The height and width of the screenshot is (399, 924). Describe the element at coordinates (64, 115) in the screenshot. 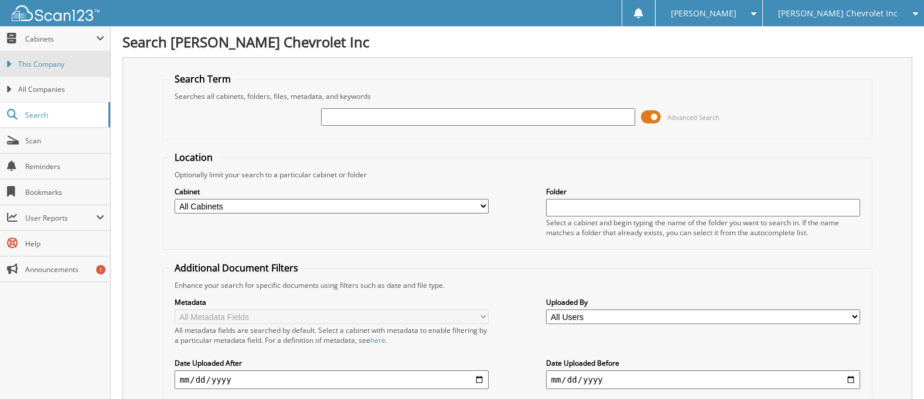

I see `span: Search` at that location.